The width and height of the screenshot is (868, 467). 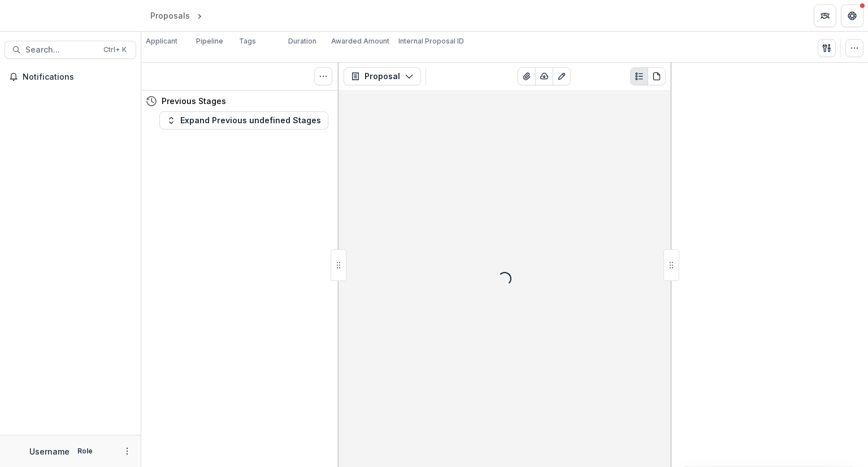 What do you see at coordinates (302, 42) in the screenshot?
I see `p: Duration` at bounding box center [302, 42].